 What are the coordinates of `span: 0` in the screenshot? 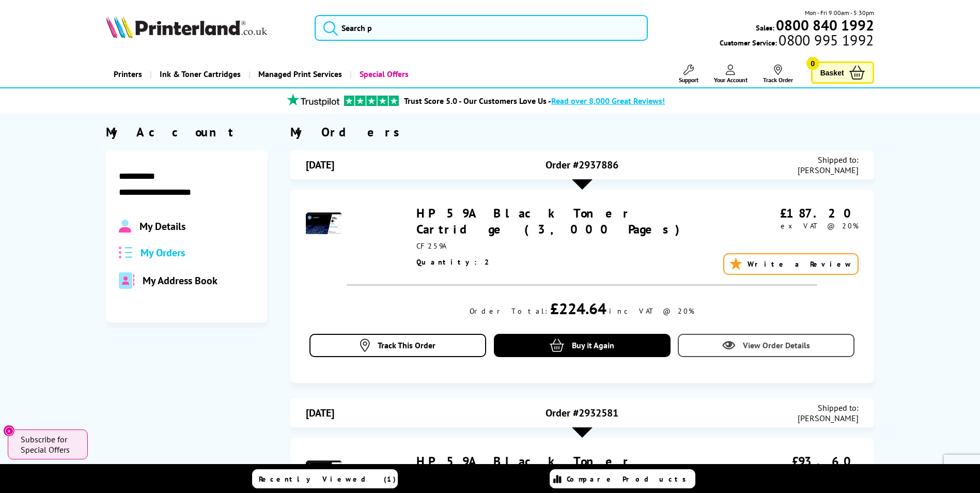 It's located at (812, 63).